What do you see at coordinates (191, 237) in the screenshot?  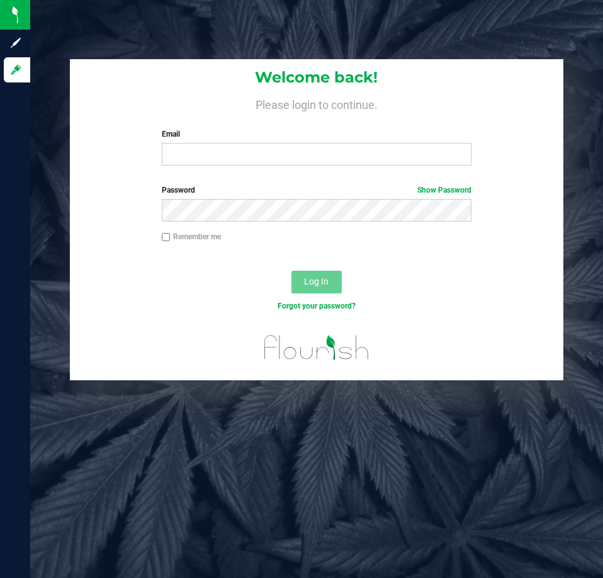 I see `label: Remember me` at bounding box center [191, 237].